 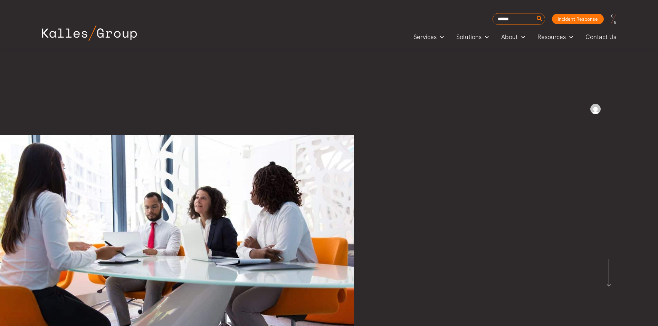 What do you see at coordinates (551, 37) in the screenshot?
I see `span: Resources` at bounding box center [551, 37].